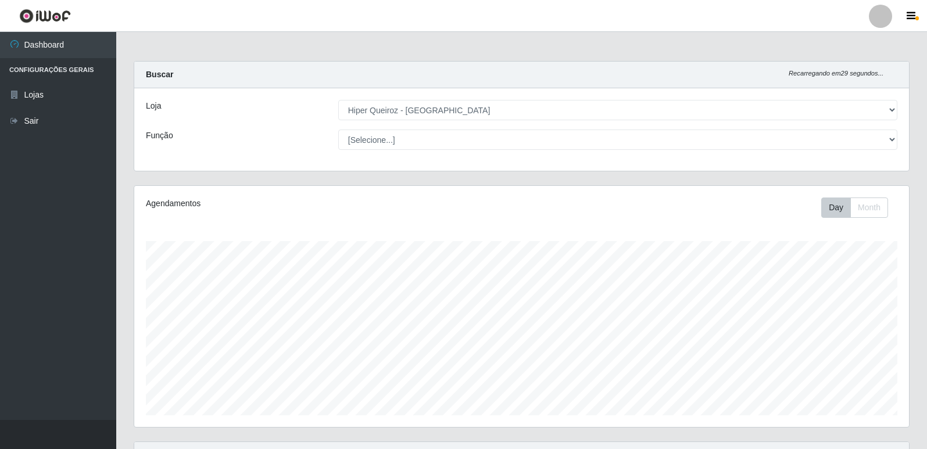 The width and height of the screenshot is (927, 449). Describe the element at coordinates (835, 207) in the screenshot. I see `button: Day` at that location.